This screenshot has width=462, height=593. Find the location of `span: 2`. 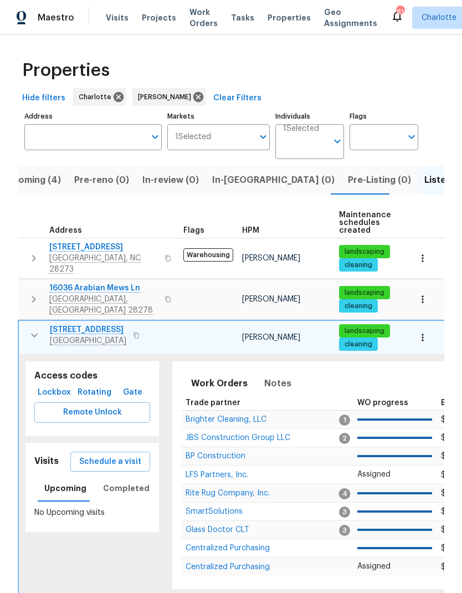

span: 2 is located at coordinates (345, 438).